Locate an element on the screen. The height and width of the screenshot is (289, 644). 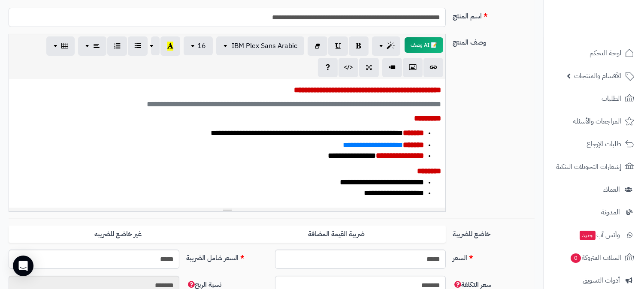
button: 📝 AI وصف is located at coordinates (424, 45).